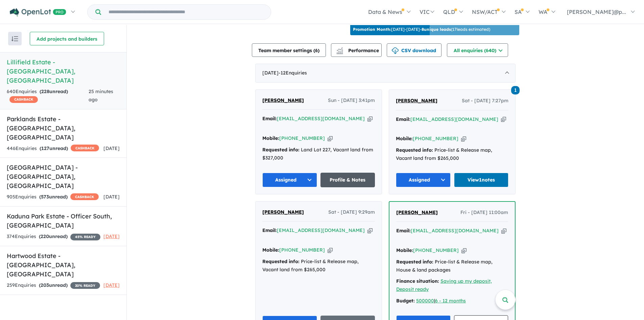  What do you see at coordinates (45, 197) in the screenshot?
I see `span: 573` at bounding box center [45, 197].